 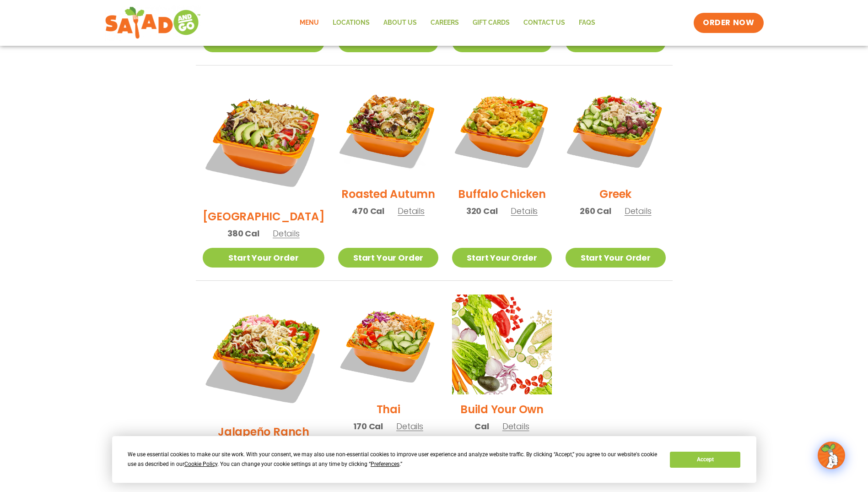 I want to click on span: 170 Cal, so click(x=368, y=426).